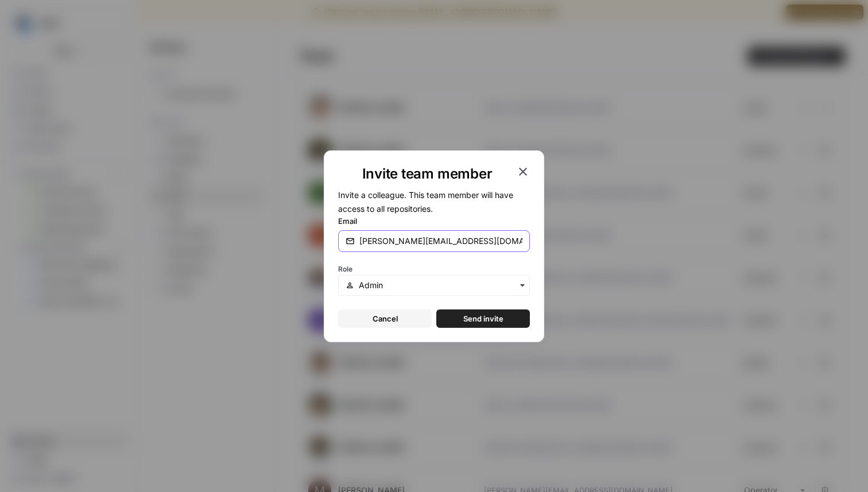 This screenshot has height=492, width=868. Describe the element at coordinates (441, 241) in the screenshot. I see `input: email@company.com` at that location.